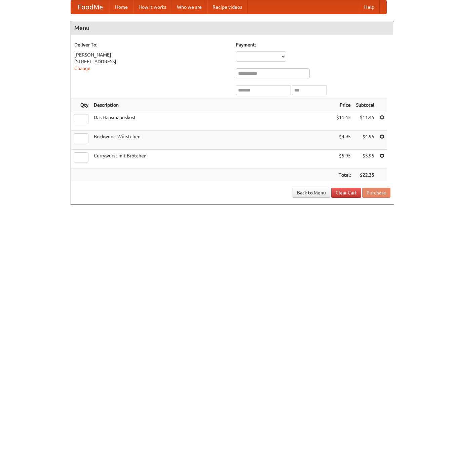 This screenshot has width=457, height=476. I want to click on a: Back to Menu, so click(311, 193).